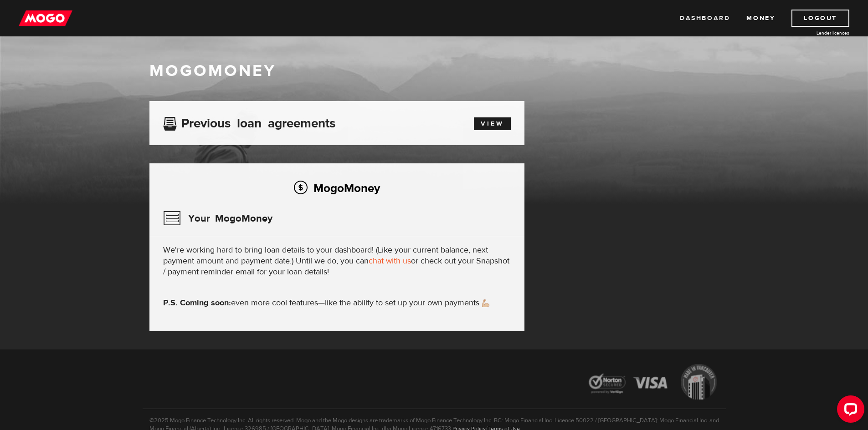 The image size is (868, 430). Describe the element at coordinates (249, 122) in the screenshot. I see `h3: Previous loan agreements` at that location.